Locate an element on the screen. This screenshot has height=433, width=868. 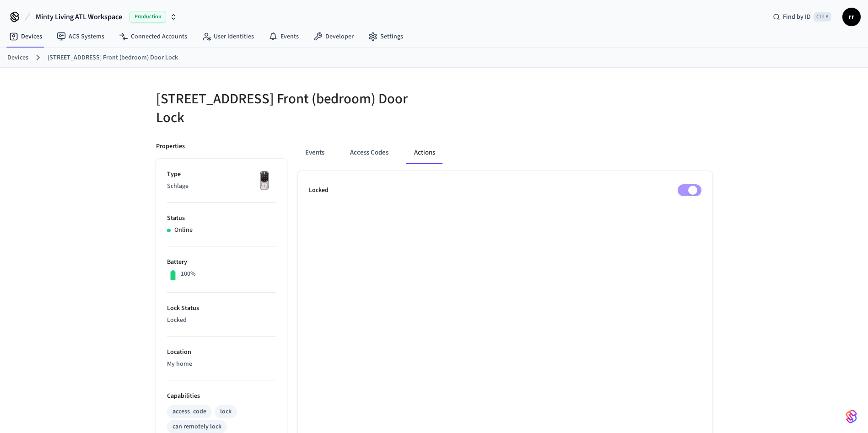
p: Lock Status is located at coordinates (222, 308).